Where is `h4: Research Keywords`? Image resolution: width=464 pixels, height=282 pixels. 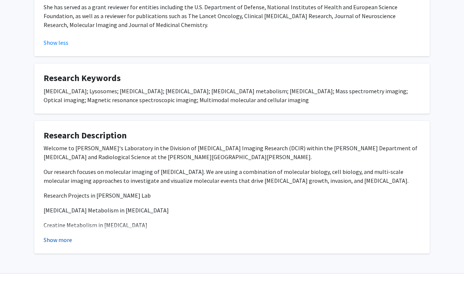 h4: Research Keywords is located at coordinates (232, 78).